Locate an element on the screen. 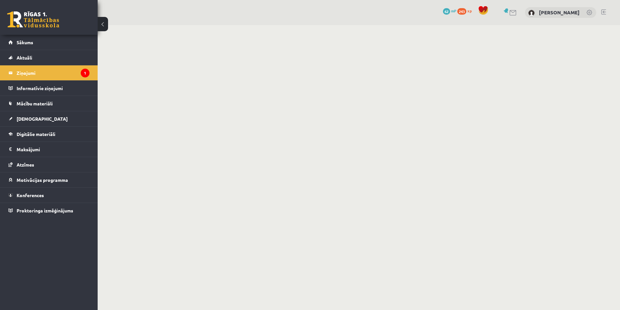 Image resolution: width=620 pixels, height=310 pixels. a: Ziņojumi1 is located at coordinates (49, 73).